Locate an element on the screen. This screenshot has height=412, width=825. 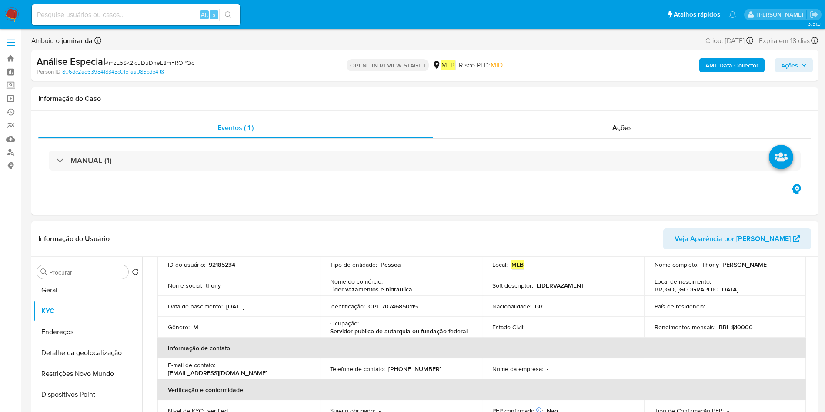
h3: MANUAL (1) is located at coordinates (91, 160).